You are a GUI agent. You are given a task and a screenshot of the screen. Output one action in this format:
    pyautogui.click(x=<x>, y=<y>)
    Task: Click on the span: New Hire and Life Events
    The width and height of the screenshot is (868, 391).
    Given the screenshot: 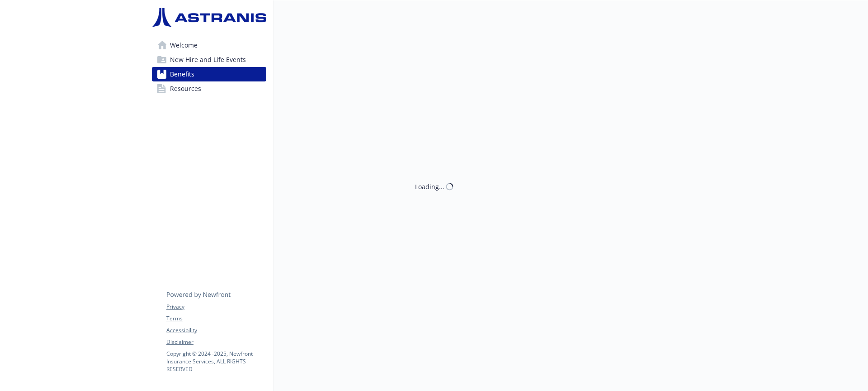 What is the action you would take?
    pyautogui.click(x=208, y=60)
    